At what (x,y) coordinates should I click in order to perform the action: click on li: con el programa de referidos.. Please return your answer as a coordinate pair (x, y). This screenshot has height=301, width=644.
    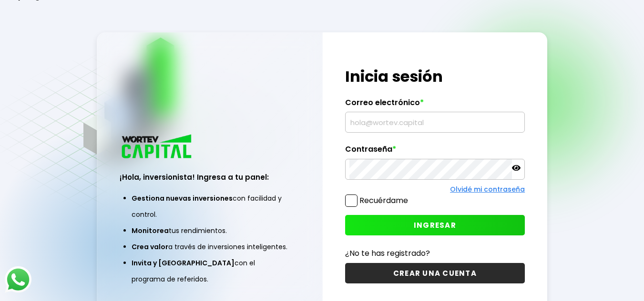
    Looking at the image, I should click on (210, 271).